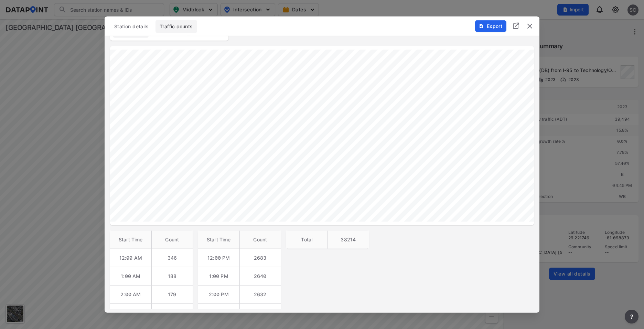 The height and width of the screenshot is (329, 644). I want to click on span: Station details, so click(131, 27).